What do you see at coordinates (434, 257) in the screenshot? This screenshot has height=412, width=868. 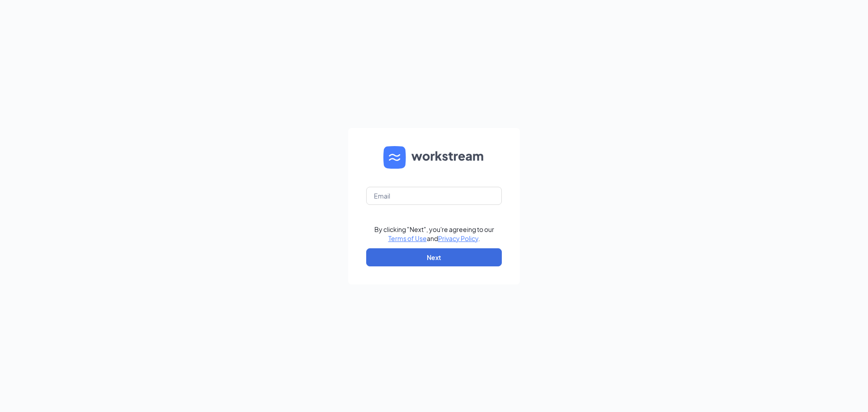 I see `button: Next` at bounding box center [434, 257].